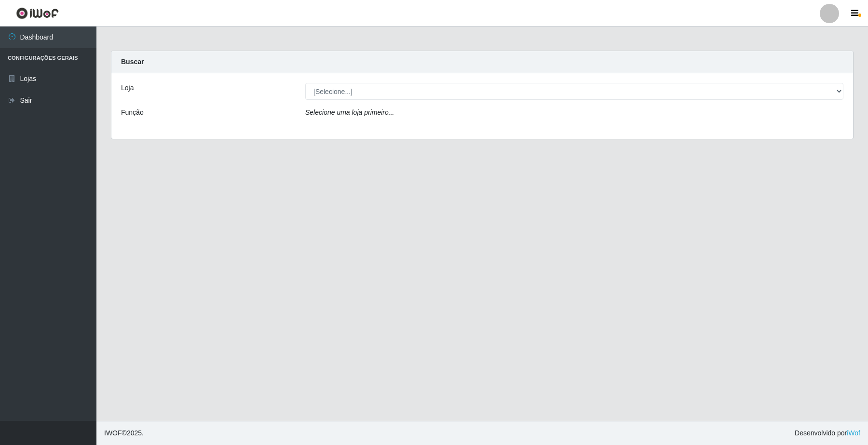  Describe the element at coordinates (853, 433) in the screenshot. I see `a: iWof` at that location.